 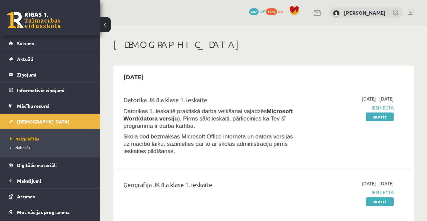 I want to click on span: Aktuāli, so click(x=25, y=59).